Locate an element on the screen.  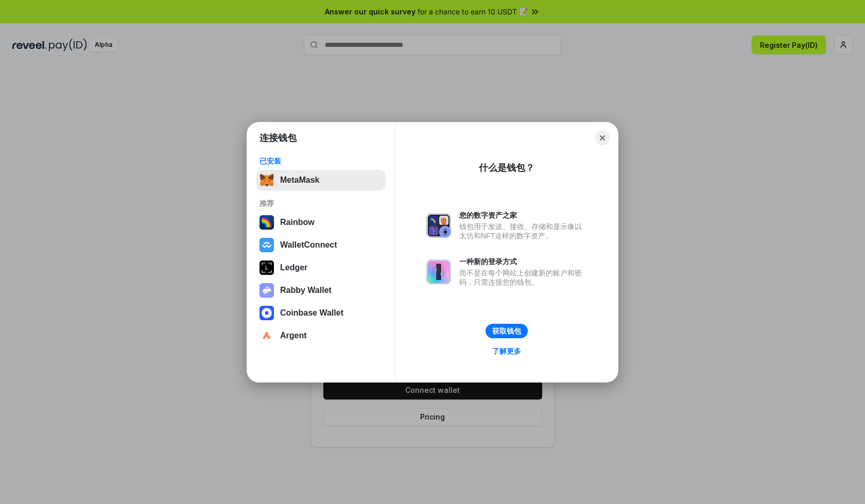
div: 钱包用于发送、接收、存储和显示像以太坊和NFT这样的数字资产。 is located at coordinates (523, 231).